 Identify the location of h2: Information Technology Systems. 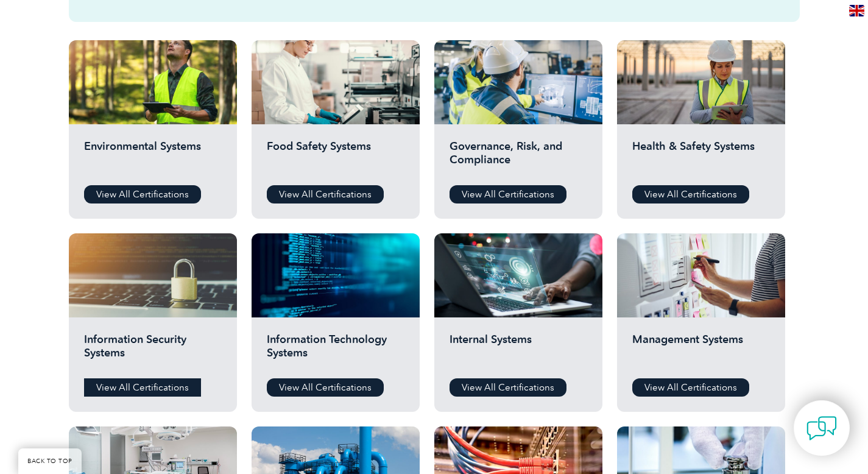
(336, 351).